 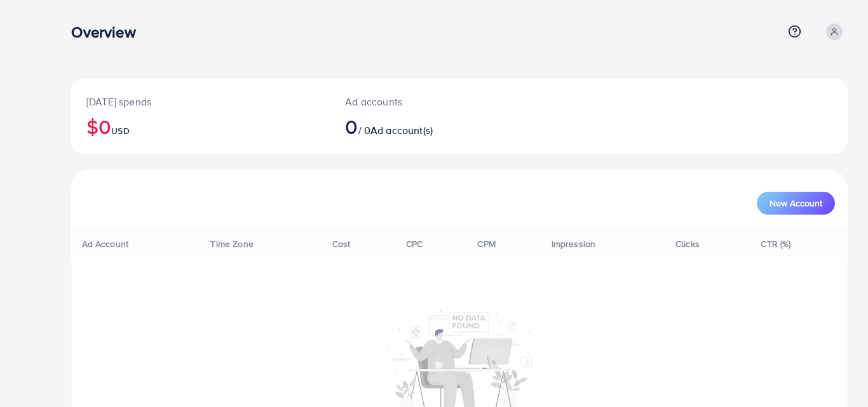 What do you see at coordinates (352, 126) in the screenshot?
I see `span: 0` at bounding box center [352, 126].